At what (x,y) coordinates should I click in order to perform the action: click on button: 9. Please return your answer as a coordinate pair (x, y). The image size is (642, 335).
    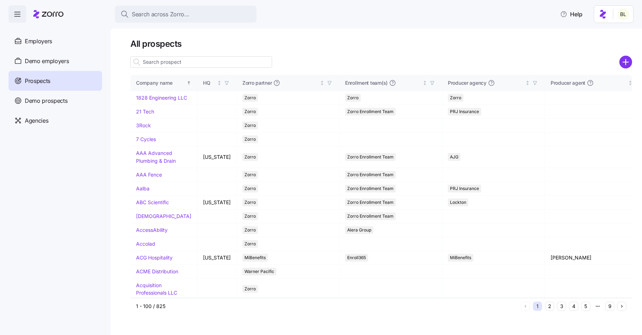
    Looking at the image, I should click on (610, 306).